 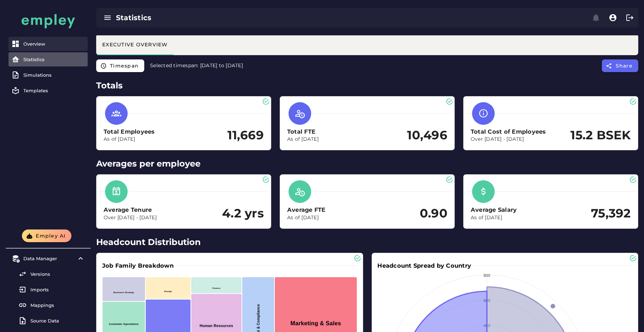 What do you see at coordinates (58, 305) in the screenshot?
I see `div: Mappings` at bounding box center [58, 305].